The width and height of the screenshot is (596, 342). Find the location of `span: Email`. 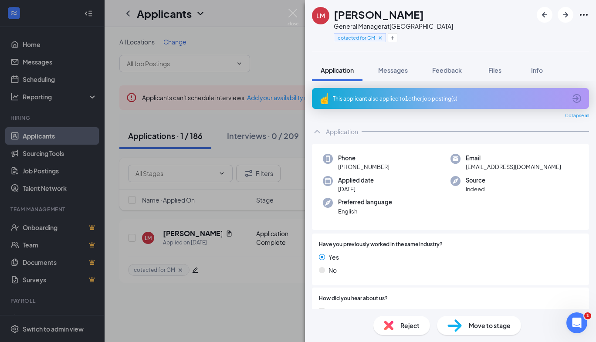

span: Email is located at coordinates (513, 158).